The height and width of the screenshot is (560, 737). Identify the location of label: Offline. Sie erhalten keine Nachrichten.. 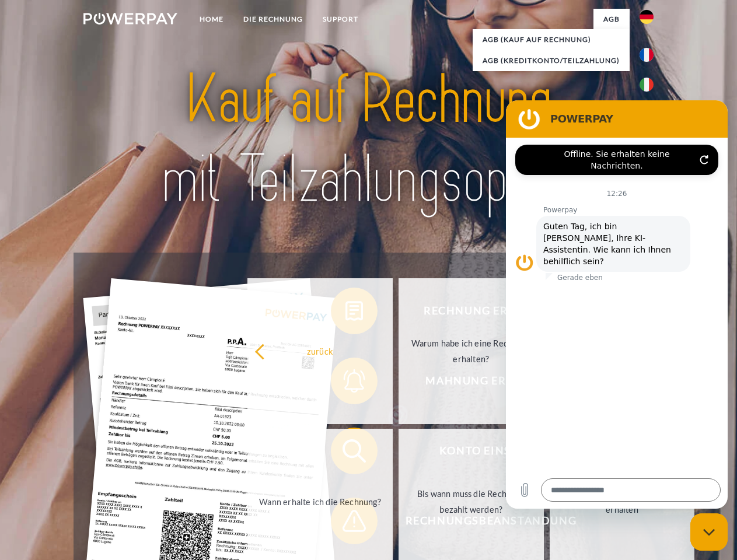
(111, 60).